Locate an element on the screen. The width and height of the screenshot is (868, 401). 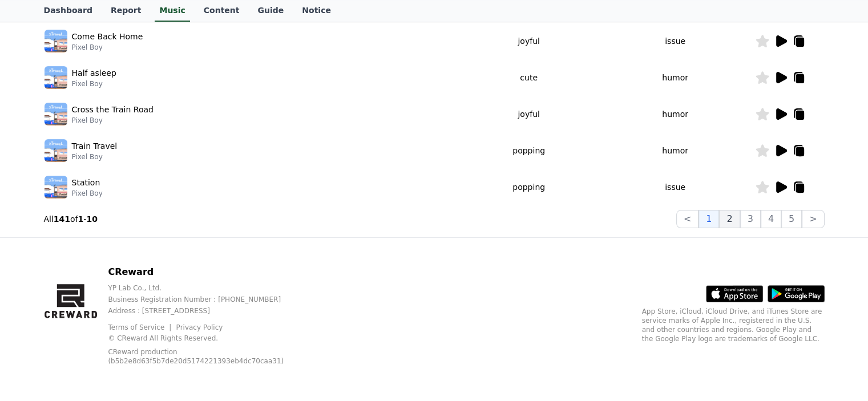
button: 2 is located at coordinates (730, 219).